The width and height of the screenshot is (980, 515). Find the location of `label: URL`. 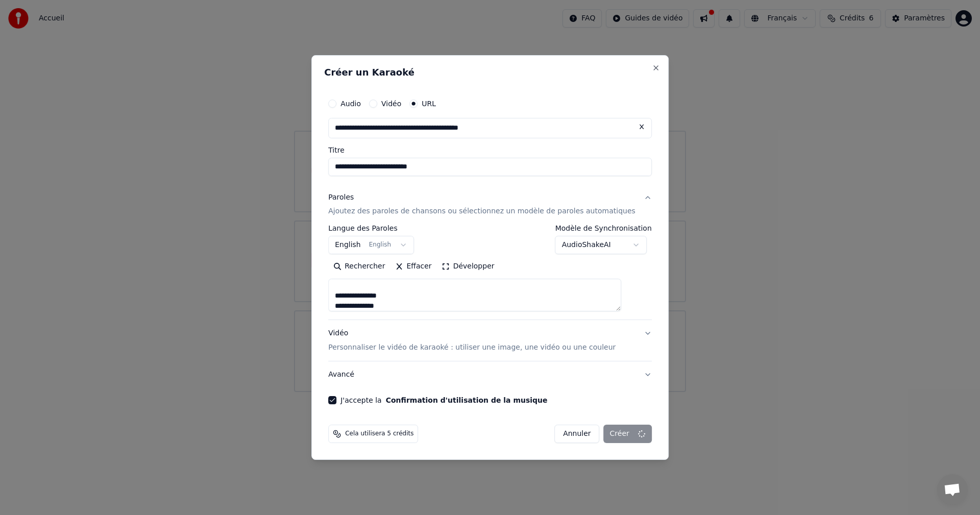

label: URL is located at coordinates (428, 104).